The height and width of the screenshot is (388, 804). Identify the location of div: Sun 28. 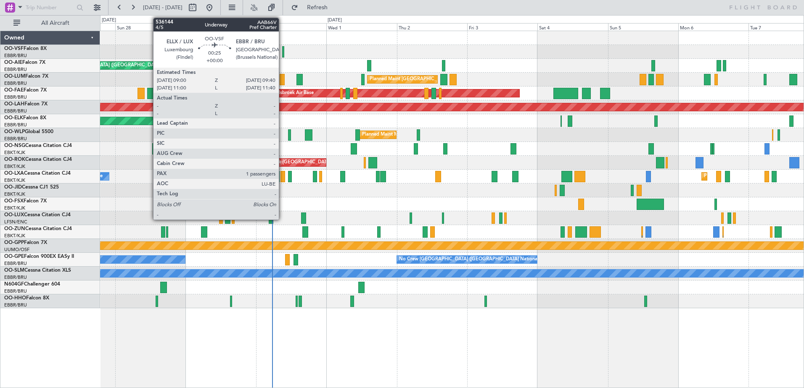
(150, 27).